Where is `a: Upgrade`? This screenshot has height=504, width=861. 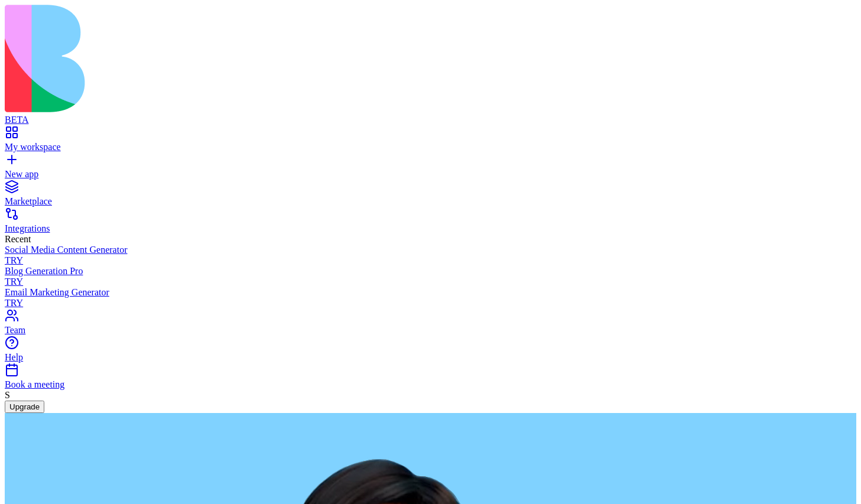 a: Upgrade is located at coordinates (24, 406).